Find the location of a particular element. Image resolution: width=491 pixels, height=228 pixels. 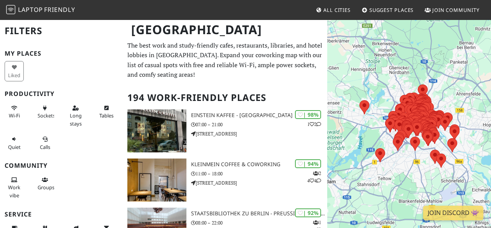

img: LaptopFriendly is located at coordinates (11, 10).